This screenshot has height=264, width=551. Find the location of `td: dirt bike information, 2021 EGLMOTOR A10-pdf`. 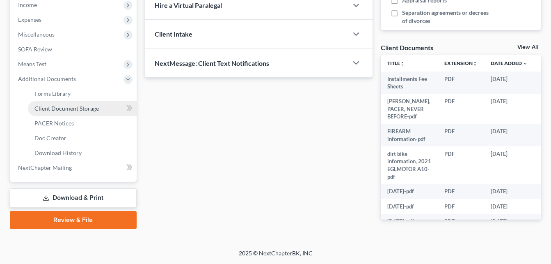

td: dirt bike information, 2021 EGLMOTOR A10-pdf is located at coordinates (409, 165).